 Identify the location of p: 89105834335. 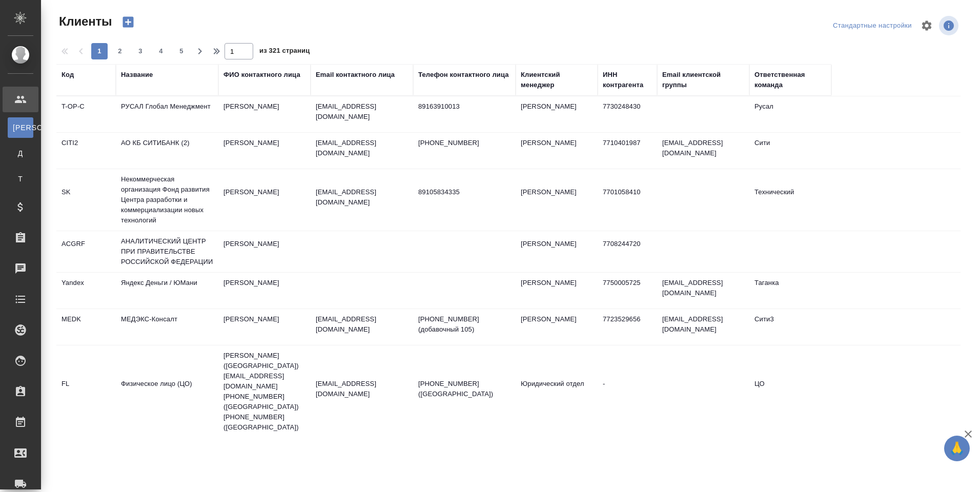
(465, 192).